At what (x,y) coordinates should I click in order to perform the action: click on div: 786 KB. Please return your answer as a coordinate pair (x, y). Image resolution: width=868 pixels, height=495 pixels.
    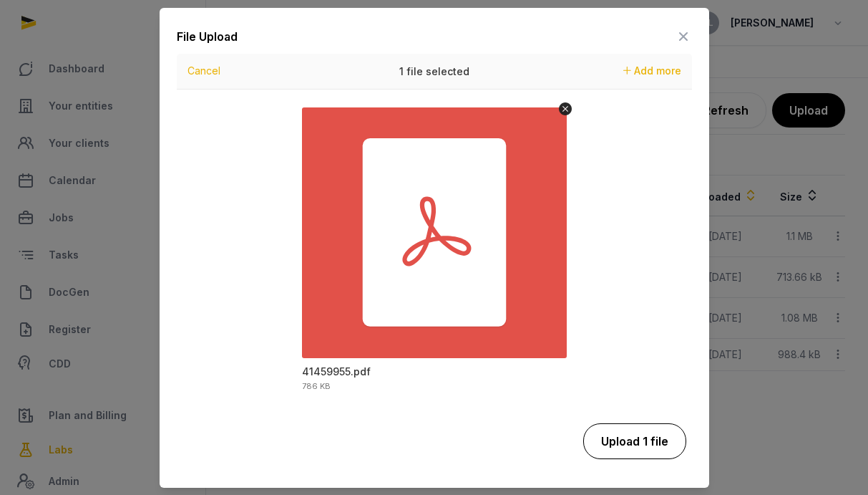
    Looking at the image, I should click on (317, 386).